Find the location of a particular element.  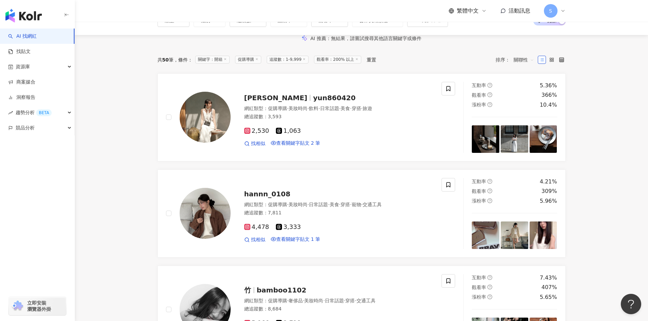

div: 4.21% is located at coordinates (548, 182).